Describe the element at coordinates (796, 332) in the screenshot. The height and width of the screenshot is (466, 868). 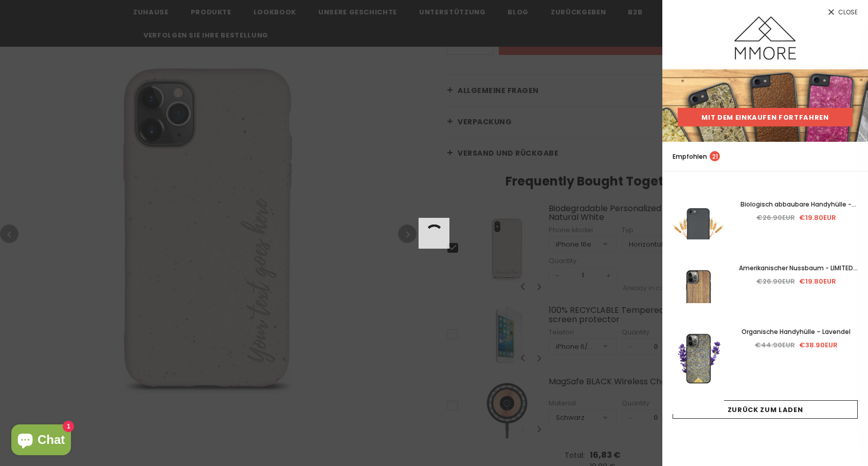
I see `a: Organische Handyhülle – Lavendel` at that location.